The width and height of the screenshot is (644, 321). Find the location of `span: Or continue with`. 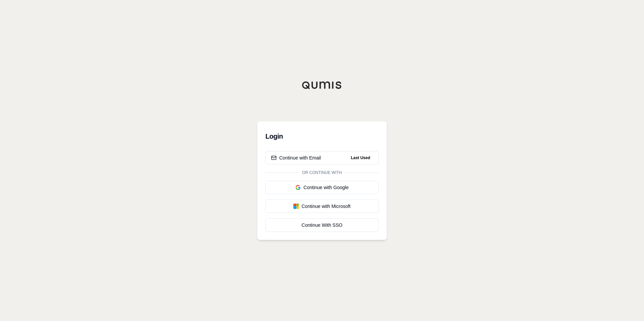

span: Or continue with is located at coordinates (322, 173).